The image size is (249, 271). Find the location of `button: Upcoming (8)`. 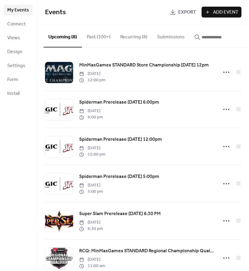

button: Upcoming (8) is located at coordinates (62, 36).